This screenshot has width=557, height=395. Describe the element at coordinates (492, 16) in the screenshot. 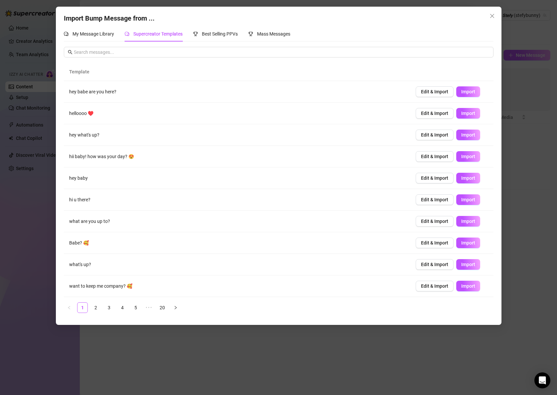

I see `span: Close` at that location.